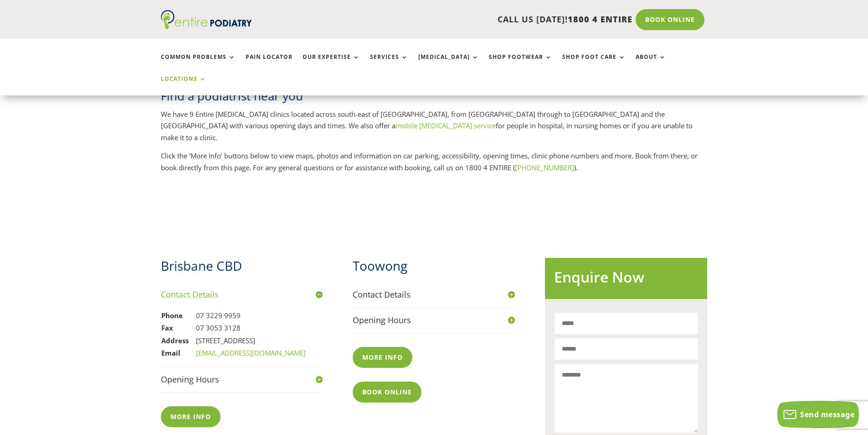 The height and width of the screenshot is (435, 868). Describe the element at coordinates (172, 315) in the screenshot. I see `strong: Phone` at that location.